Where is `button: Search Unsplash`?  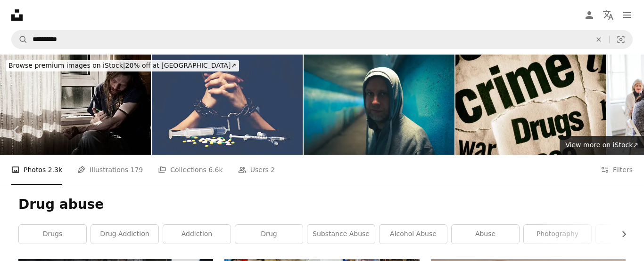
button: Search Unsplash is located at coordinates (20, 39).